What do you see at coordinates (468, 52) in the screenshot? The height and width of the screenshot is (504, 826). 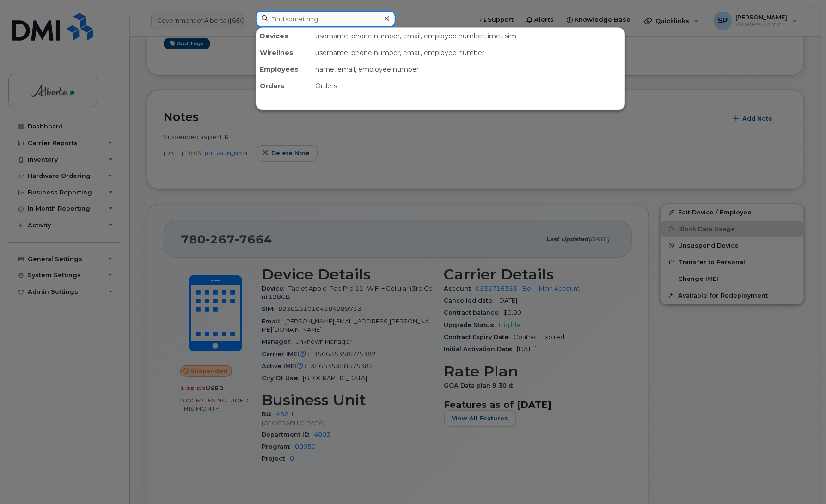 I see `div: username, phone number, email, employee number` at bounding box center [468, 52].